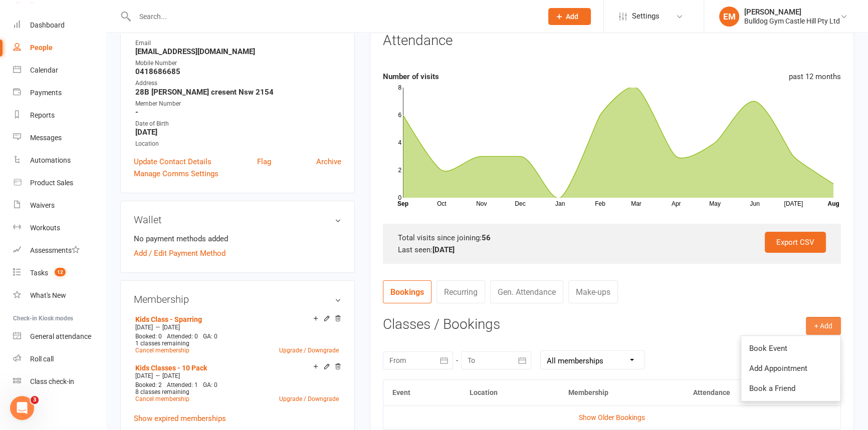 Image resolution: width=868 pixels, height=430 pixels. What do you see at coordinates (422, 393) in the screenshot?
I see `th: Event` at bounding box center [422, 393].